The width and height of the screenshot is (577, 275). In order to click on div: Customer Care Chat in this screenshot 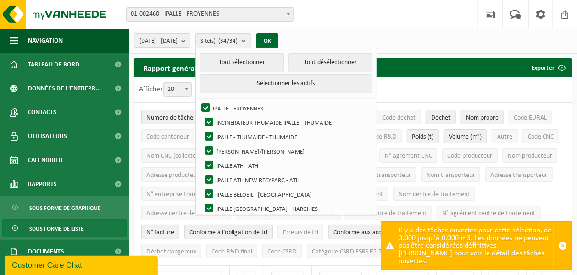, I will do `click(77, 11)`.